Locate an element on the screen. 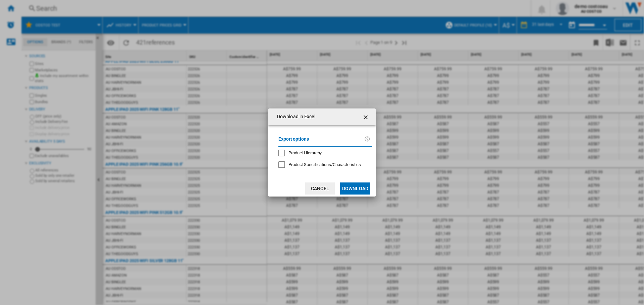  span: Product Hierarchy is located at coordinates (305, 153).